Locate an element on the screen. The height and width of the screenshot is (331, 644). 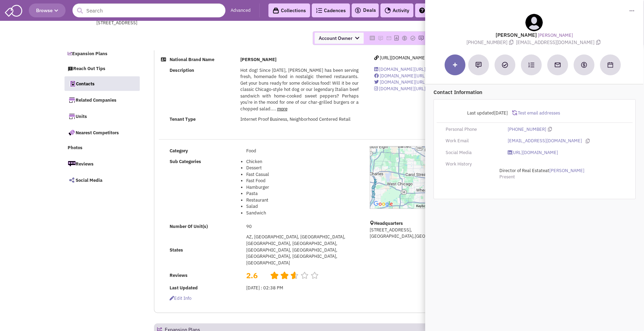
a: Contacts is located at coordinates (103, 84).